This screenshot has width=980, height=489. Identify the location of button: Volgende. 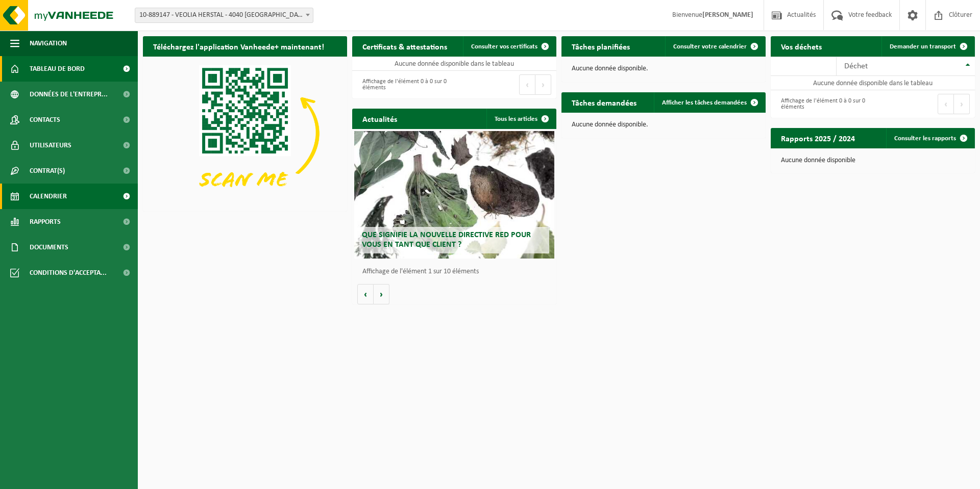
(381, 294).